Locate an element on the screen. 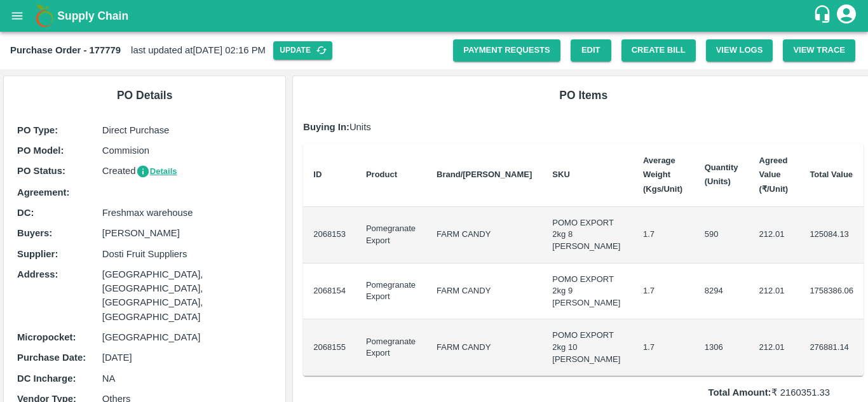  b: Total Value is located at coordinates (831, 174).